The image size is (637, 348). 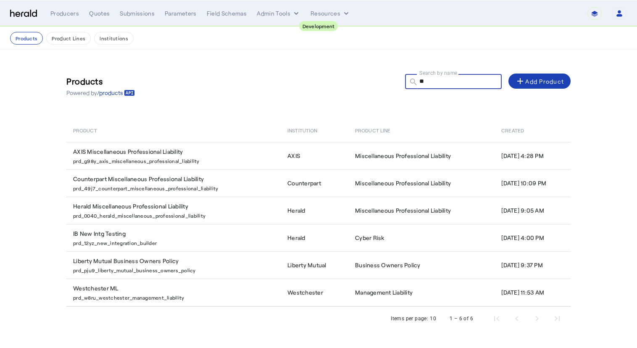 What do you see at coordinates (314, 292) in the screenshot?
I see `td: Westchester` at bounding box center [314, 292].